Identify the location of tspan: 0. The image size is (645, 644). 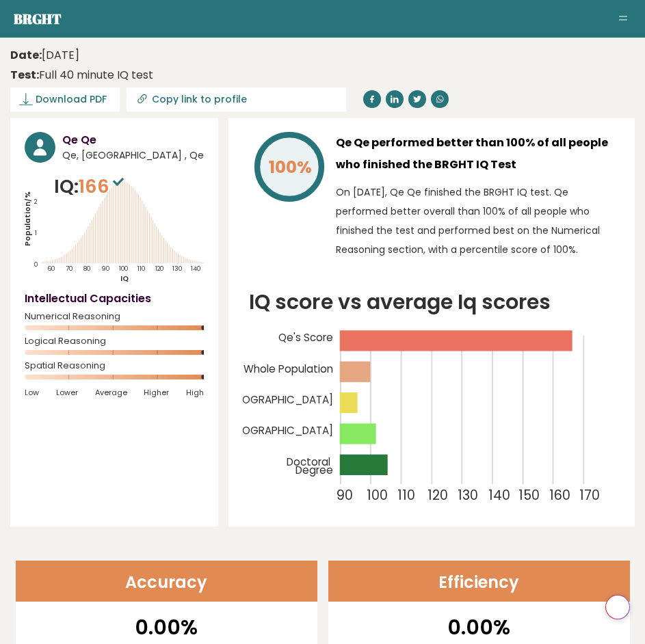
(36, 265).